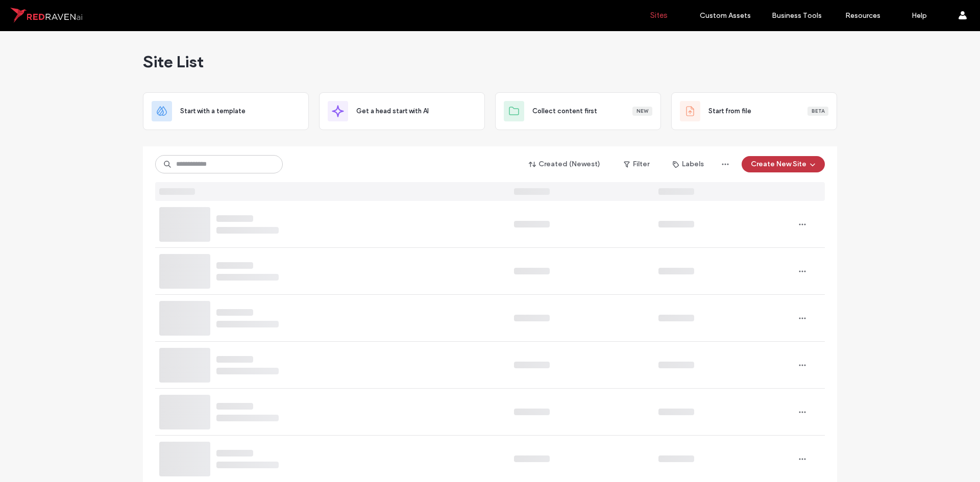  What do you see at coordinates (173, 62) in the screenshot?
I see `span: Site List` at bounding box center [173, 62].